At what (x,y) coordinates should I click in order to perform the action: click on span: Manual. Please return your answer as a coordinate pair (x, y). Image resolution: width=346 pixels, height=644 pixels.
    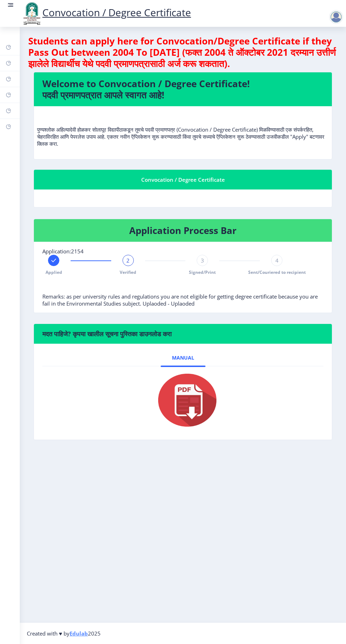
    Looking at the image, I should click on (183, 358).